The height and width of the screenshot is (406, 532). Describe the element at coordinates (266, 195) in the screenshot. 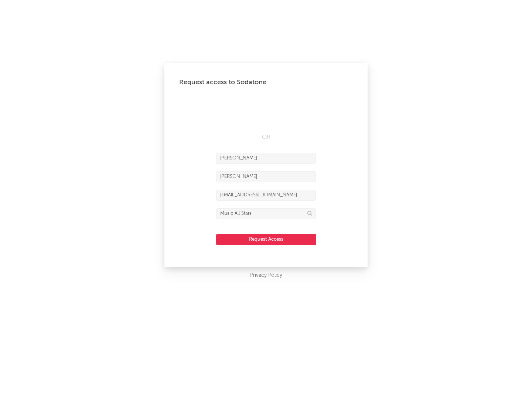

I see `input: Email` at that location.